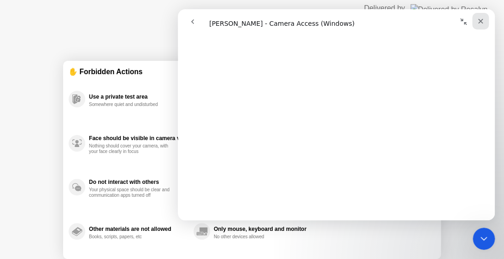  Describe the element at coordinates (132, 237) in the screenshot. I see `div: Books, scripts, papers, etc` at that location.